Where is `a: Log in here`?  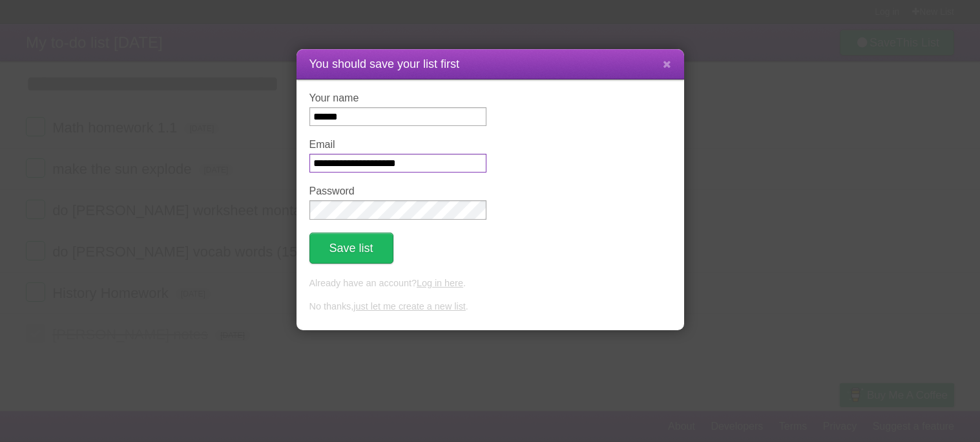
a: Log in here is located at coordinates (439, 283).